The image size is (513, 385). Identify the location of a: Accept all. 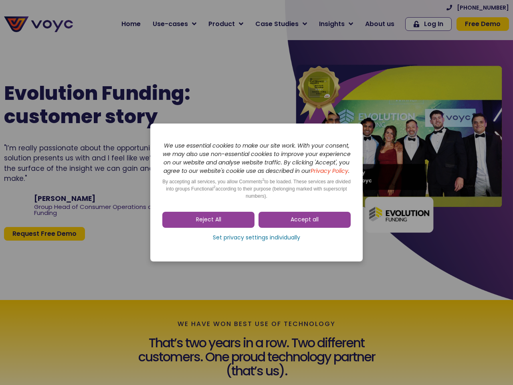
(304, 219).